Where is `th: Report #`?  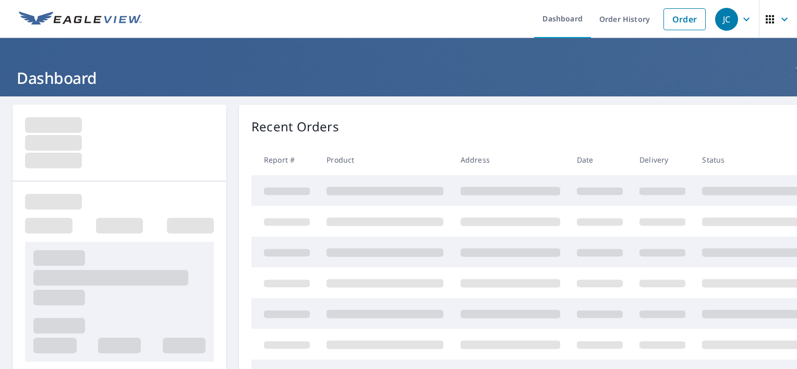
th: Report # is located at coordinates (285, 160).